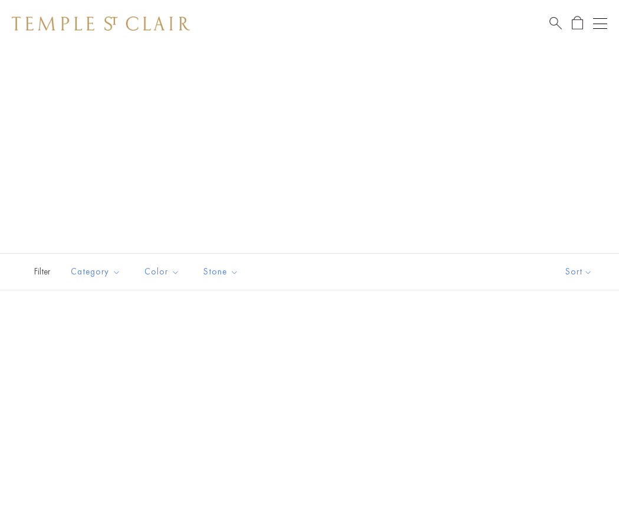 The width and height of the screenshot is (619, 523). Describe the element at coordinates (101, 24) in the screenshot. I see `img: Temple St. Clair` at that location.